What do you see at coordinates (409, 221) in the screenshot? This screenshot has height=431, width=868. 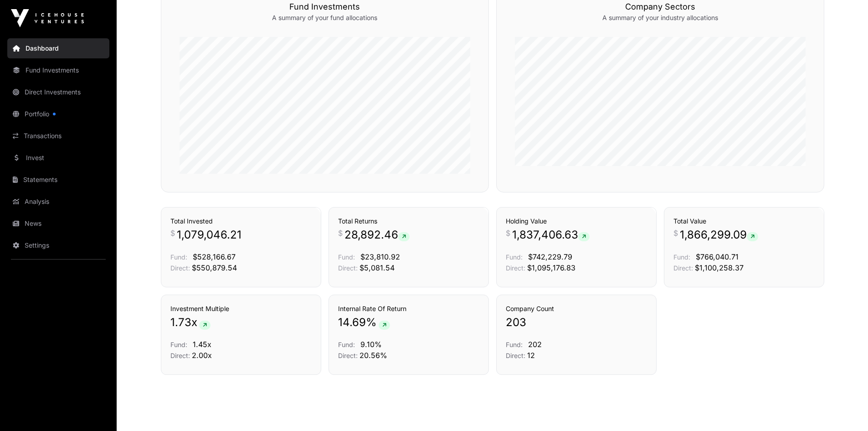 I see `h3: Total Returns` at bounding box center [409, 221].